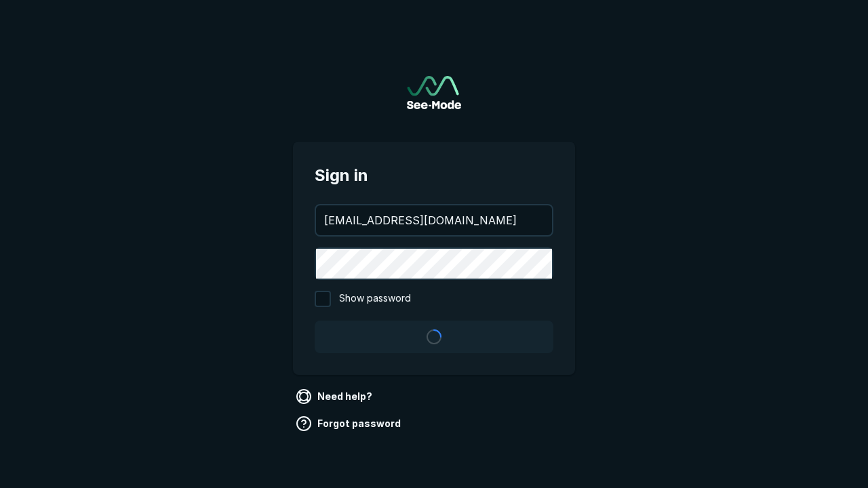 The height and width of the screenshot is (488, 868). I want to click on a: Go to sign in, so click(434, 92).